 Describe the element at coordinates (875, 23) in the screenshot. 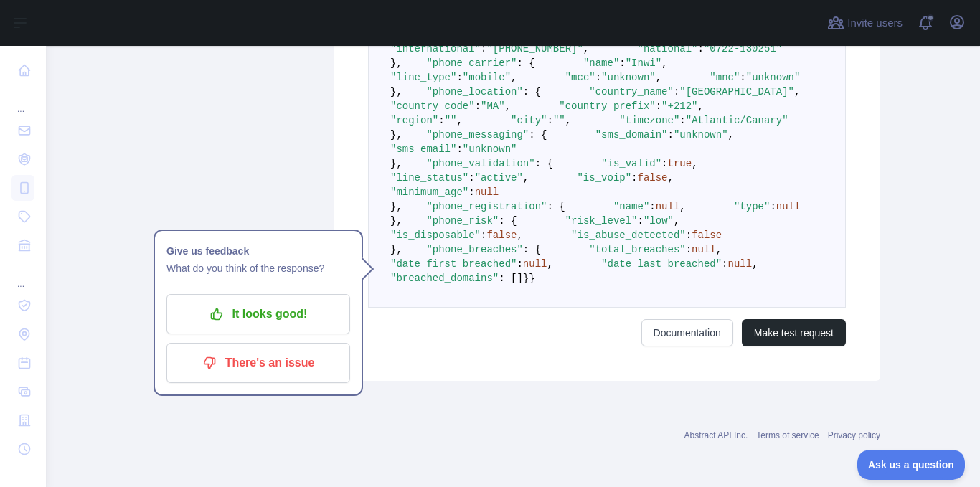

I see `span: Invite users` at that location.